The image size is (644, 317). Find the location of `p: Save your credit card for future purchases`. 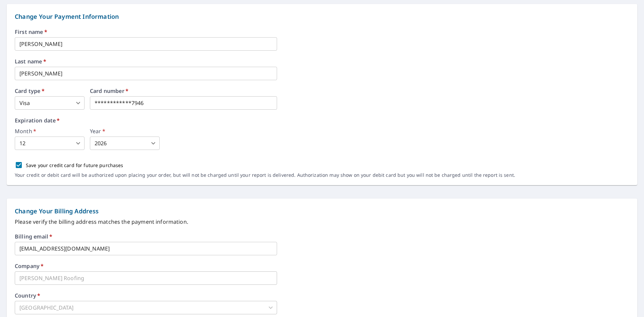

p: Save your credit card for future purchases is located at coordinates (74, 165).